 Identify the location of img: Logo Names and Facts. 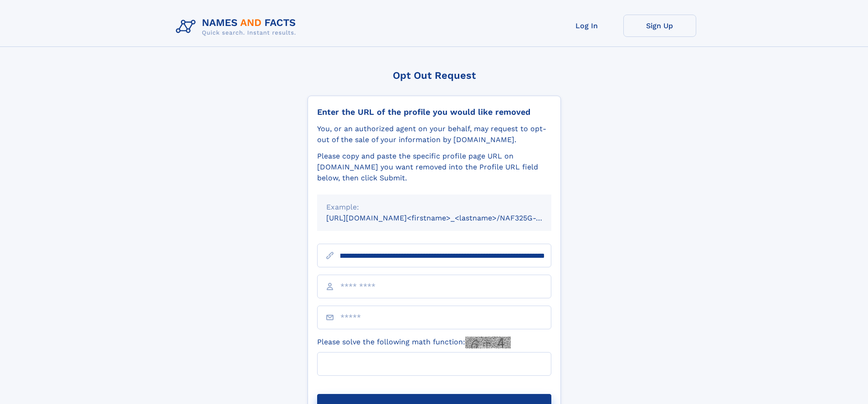
(238, 27).